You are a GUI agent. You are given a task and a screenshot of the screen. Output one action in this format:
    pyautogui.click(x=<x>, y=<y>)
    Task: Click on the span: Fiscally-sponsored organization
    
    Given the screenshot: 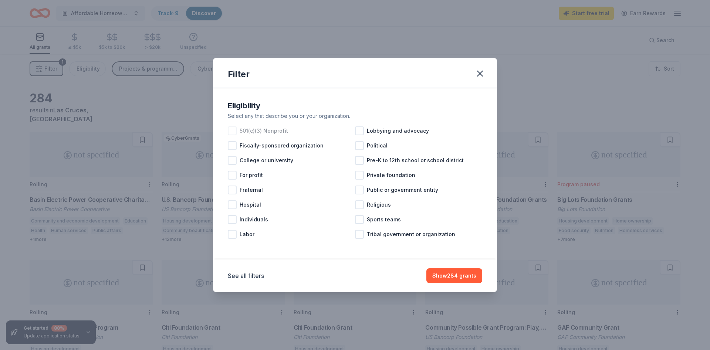 What is the action you would take?
    pyautogui.click(x=282, y=146)
    